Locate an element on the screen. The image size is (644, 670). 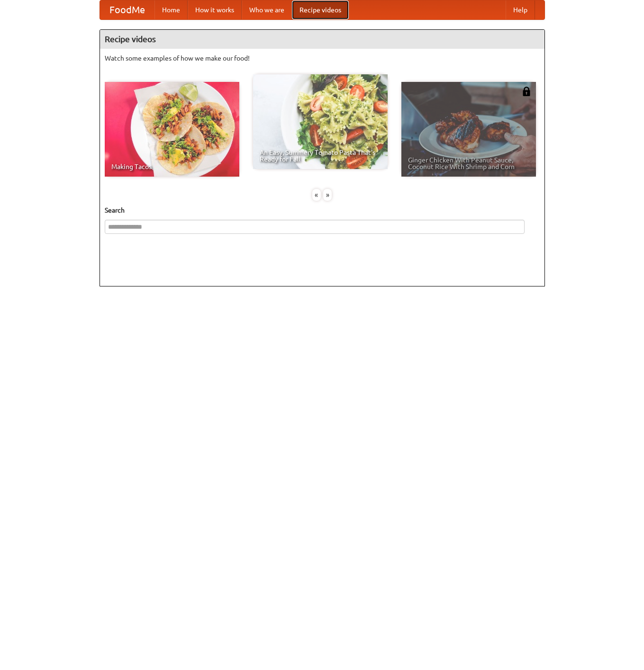
a: An Easy, Summery Tomato Pasta That's Ready for Fall is located at coordinates (320, 122).